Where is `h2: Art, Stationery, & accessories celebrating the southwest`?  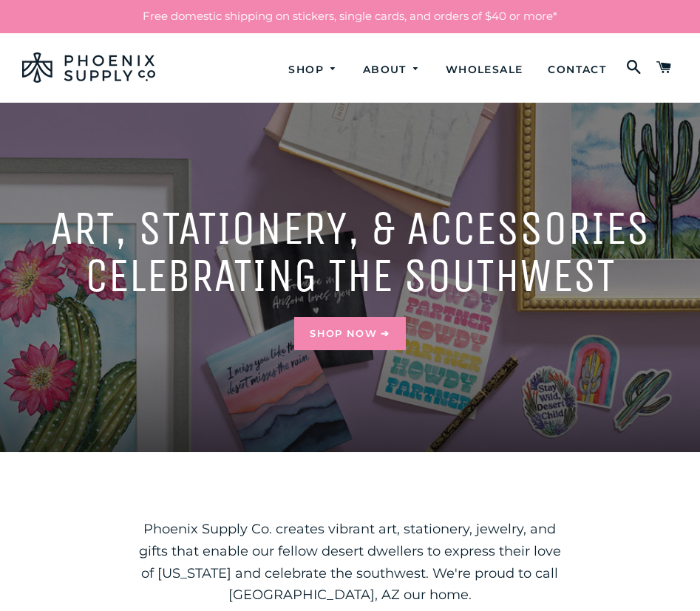 h2: Art, Stationery, & accessories celebrating the southwest is located at coordinates (350, 252).